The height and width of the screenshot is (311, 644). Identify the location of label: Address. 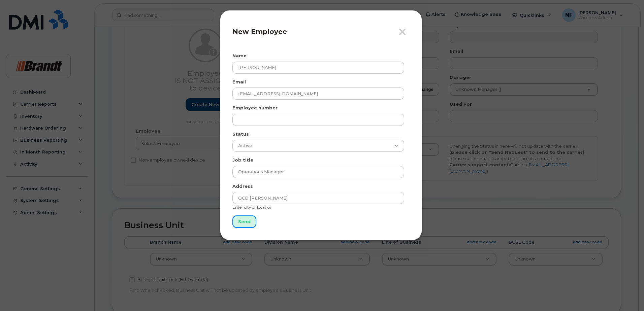
(242, 186).